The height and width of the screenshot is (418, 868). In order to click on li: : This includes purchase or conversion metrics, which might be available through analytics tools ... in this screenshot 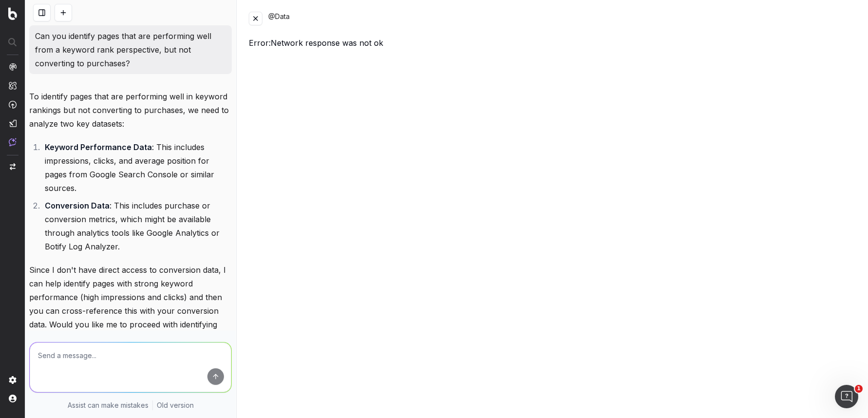, I will do `click(137, 226)`.